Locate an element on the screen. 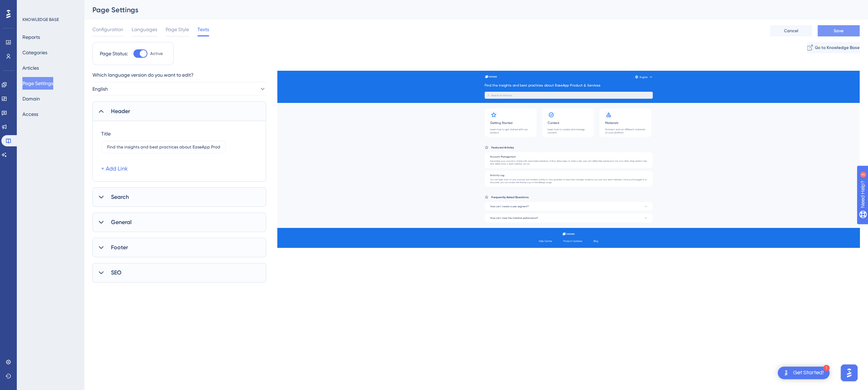 The width and height of the screenshot is (868, 390). span: Page Style is located at coordinates (177, 30).